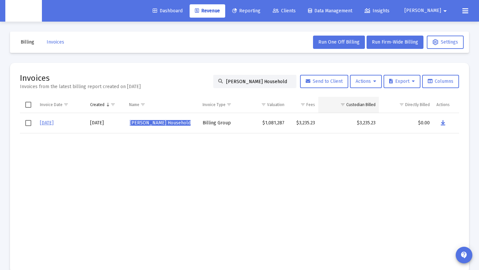 Image resolution: width=479 pixels, height=270 pixels. I want to click on a: Reporting, so click(246, 11).